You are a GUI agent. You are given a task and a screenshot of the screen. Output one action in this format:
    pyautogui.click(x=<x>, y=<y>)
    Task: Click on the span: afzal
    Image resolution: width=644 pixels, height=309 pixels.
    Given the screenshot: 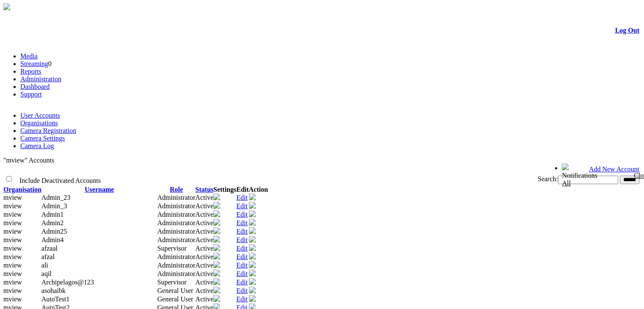 What is the action you would take?
    pyautogui.click(x=48, y=256)
    